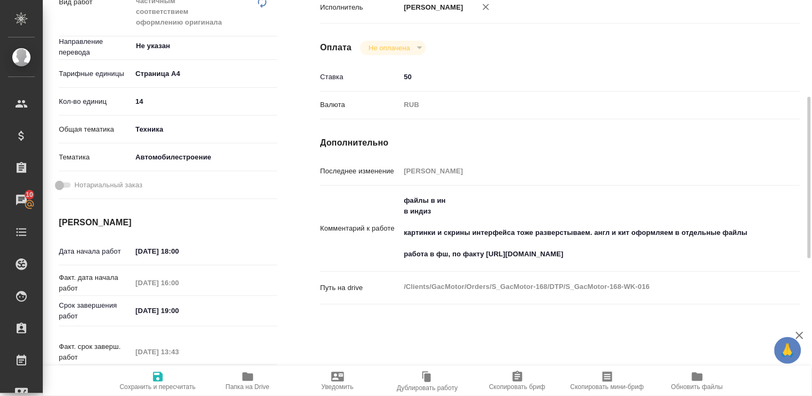 The width and height of the screenshot is (812, 396). I want to click on button: Не оплачена, so click(389, 48).